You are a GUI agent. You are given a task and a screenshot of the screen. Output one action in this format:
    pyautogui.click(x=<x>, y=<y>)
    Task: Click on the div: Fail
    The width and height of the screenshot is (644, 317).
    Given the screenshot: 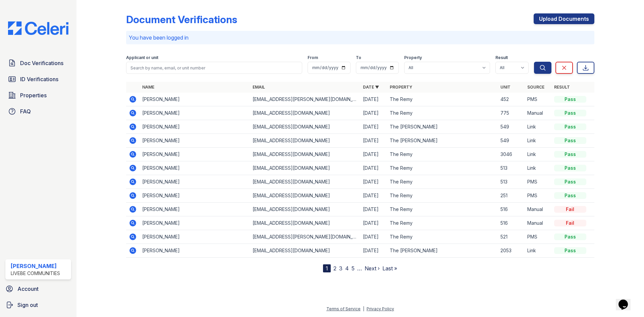 What is the action you would take?
    pyautogui.click(x=570, y=223)
    